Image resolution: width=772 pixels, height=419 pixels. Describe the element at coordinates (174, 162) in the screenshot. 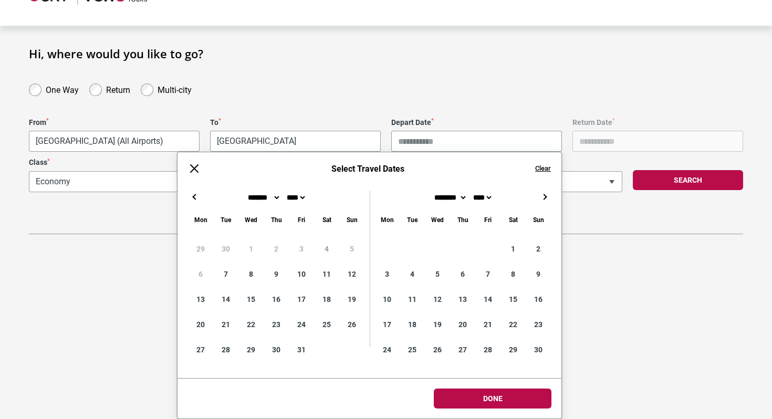

I see `label: Class` at that location.